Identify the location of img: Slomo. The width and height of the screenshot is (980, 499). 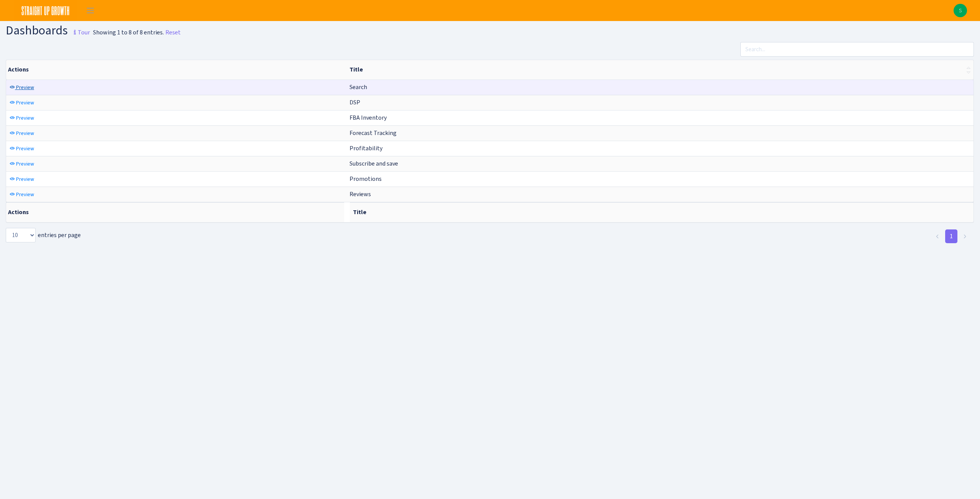
(960, 10).